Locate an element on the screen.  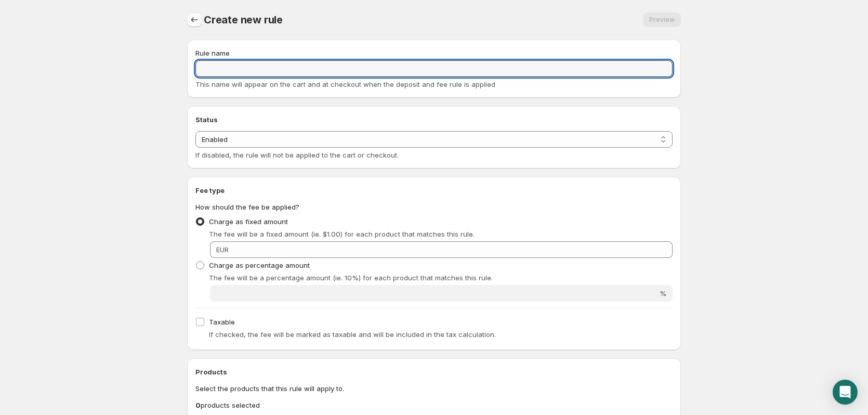
span: If disabled, the rule will not be applied to the cart or checkout. is located at coordinates (297, 155).